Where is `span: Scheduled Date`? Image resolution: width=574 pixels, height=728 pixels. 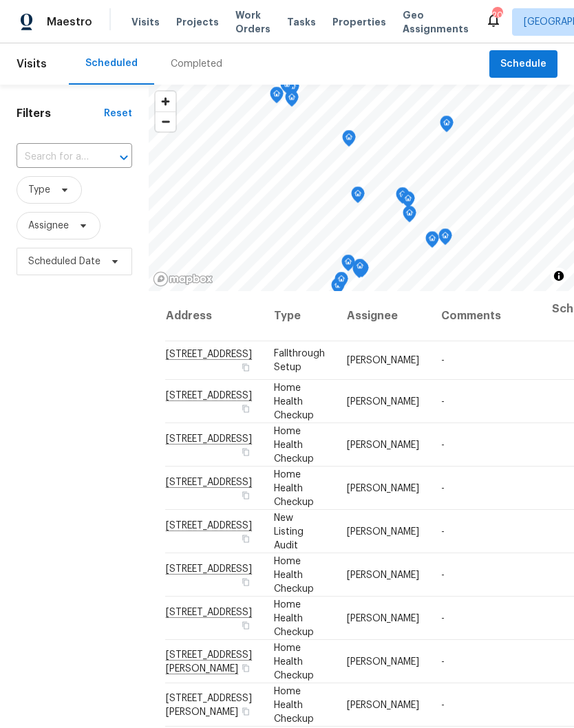 span: Scheduled Date is located at coordinates (64, 262).